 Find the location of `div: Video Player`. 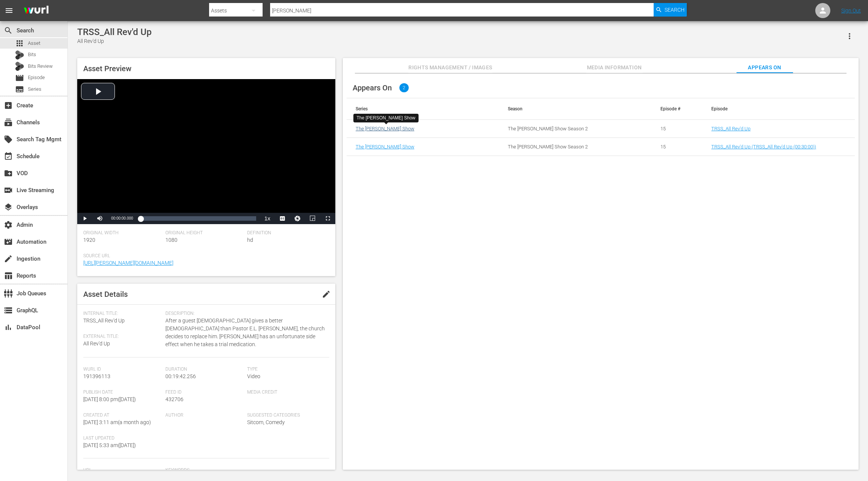

div: Video Player is located at coordinates (206, 152).